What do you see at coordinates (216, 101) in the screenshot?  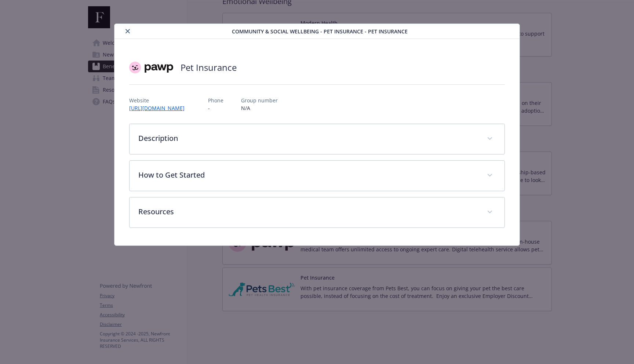 I see `p: Phone` at bounding box center [216, 101].